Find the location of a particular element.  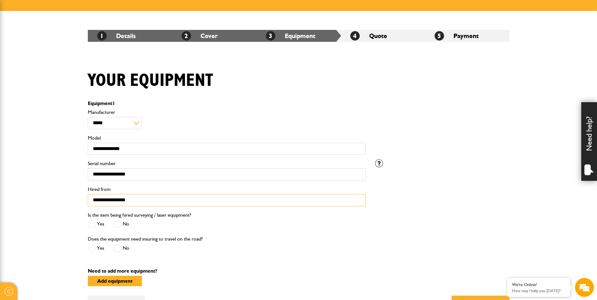

input: Enter your email address is located at coordinates (61, 84).